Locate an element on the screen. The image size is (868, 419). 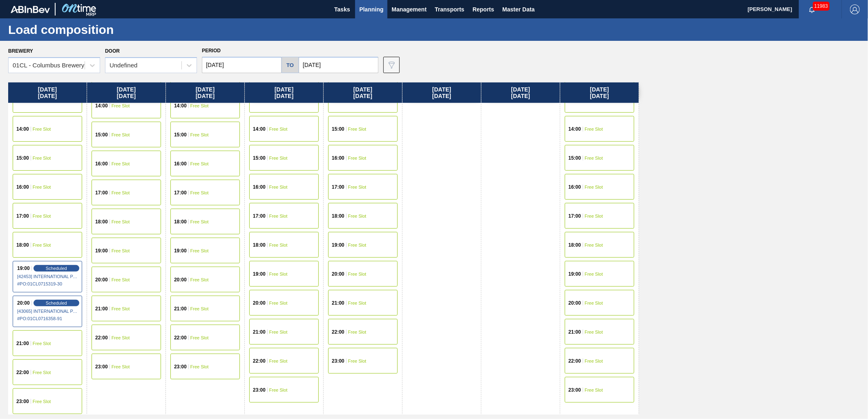
span: Tasks is located at coordinates (342, 9).